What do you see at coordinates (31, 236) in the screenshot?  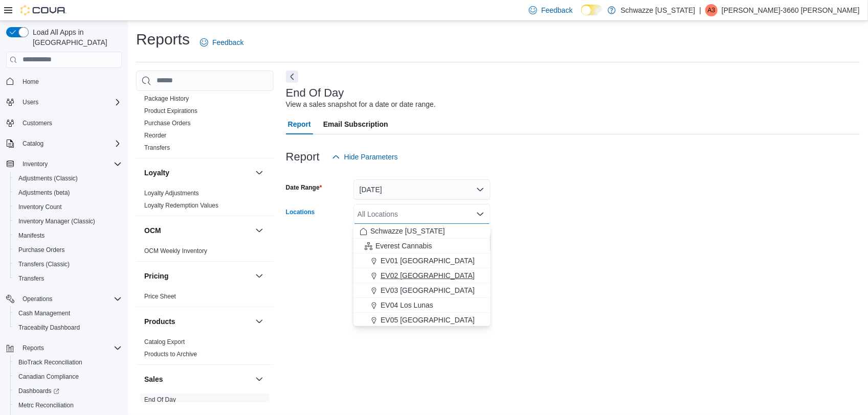 I see `span: Manifests` at bounding box center [31, 236].